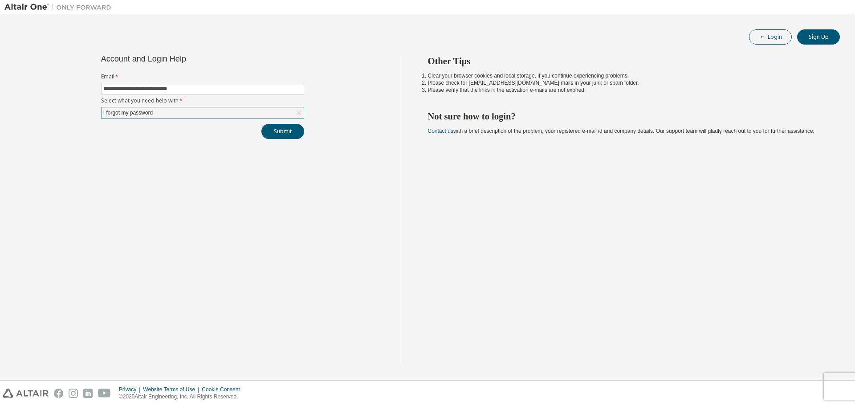  I want to click on li: Please verify that the links in the activation e-mails are not expired., so click(626, 90).